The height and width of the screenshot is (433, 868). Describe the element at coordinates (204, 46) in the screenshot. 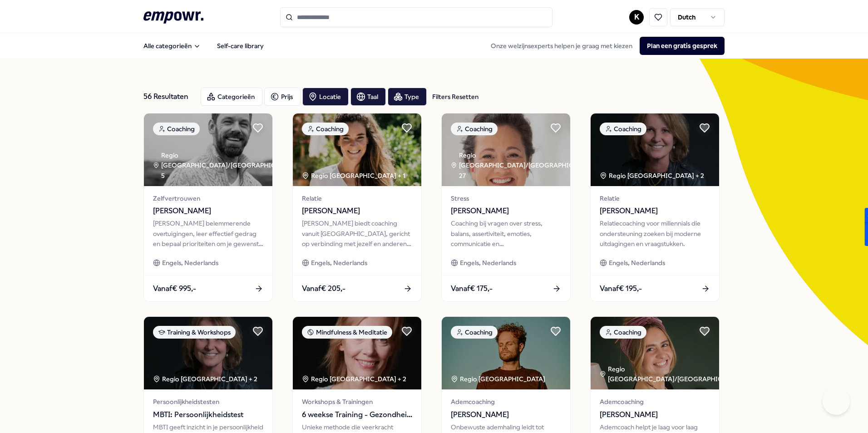

I see `nav: Main` at that location.